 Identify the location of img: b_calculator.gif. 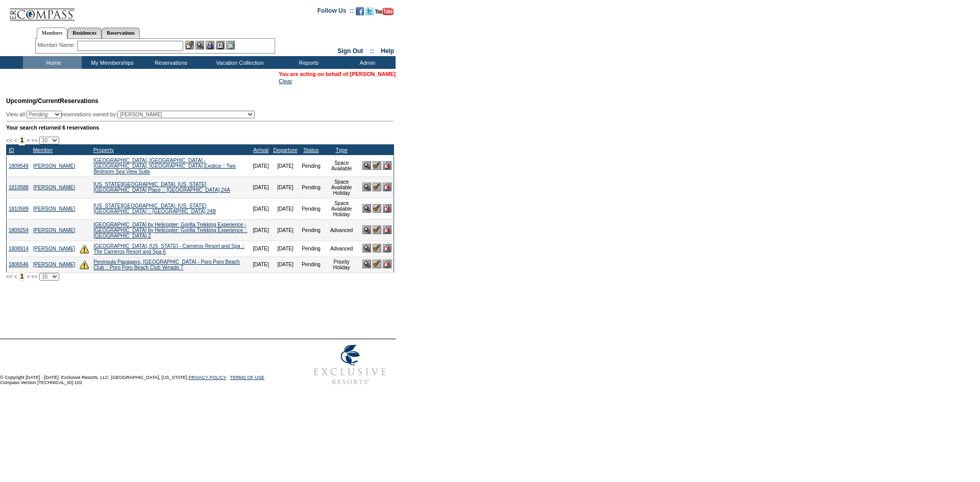
(230, 45).